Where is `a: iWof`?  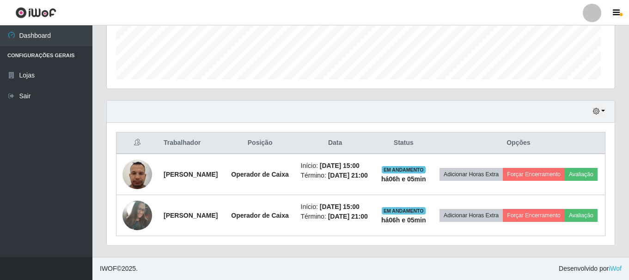
a: iWof is located at coordinates (615, 269).